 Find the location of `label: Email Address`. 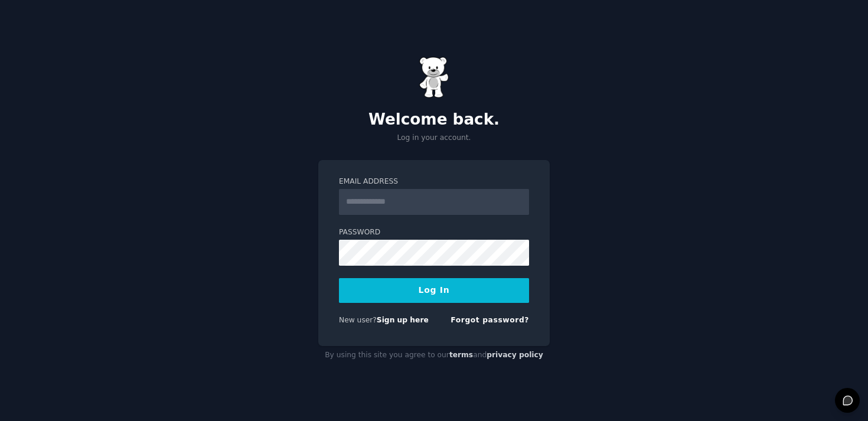

label: Email Address is located at coordinates (434, 182).